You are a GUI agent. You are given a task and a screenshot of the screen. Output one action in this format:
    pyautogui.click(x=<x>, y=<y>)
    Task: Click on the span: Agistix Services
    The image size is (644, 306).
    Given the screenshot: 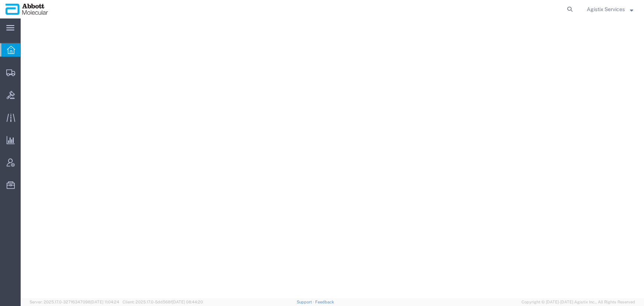 What is the action you would take?
    pyautogui.click(x=605, y=9)
    